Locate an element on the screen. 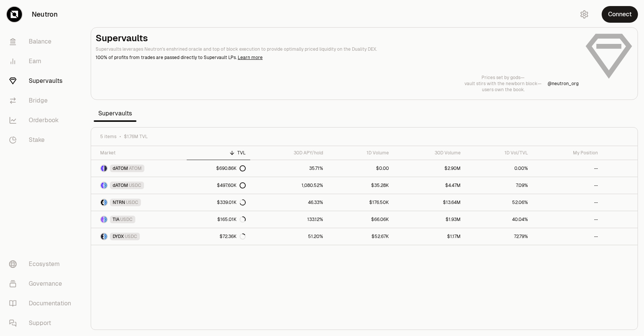 This screenshot has height=336, width=644. a: $497.60K is located at coordinates (218, 186).